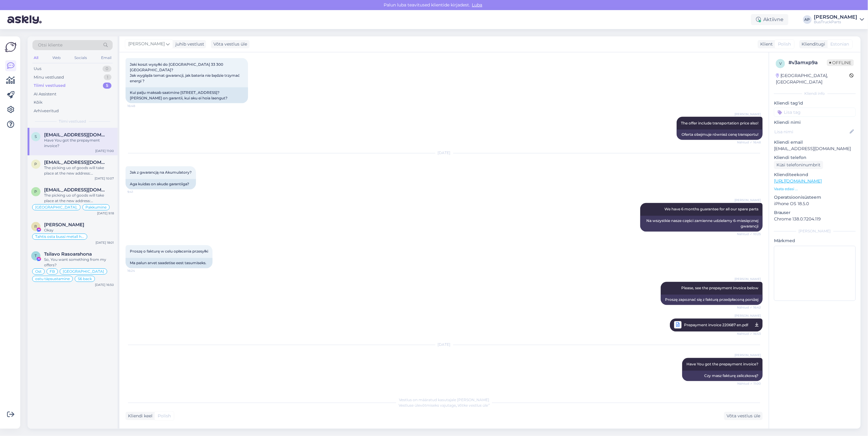  What do you see at coordinates (11, 47) in the screenshot?
I see `img: Askly Logo` at bounding box center [11, 47].